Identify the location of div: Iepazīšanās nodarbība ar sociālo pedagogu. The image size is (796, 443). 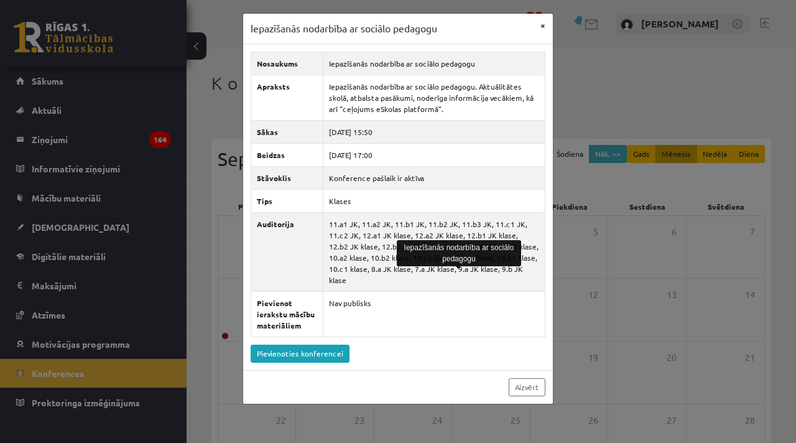
(459, 253).